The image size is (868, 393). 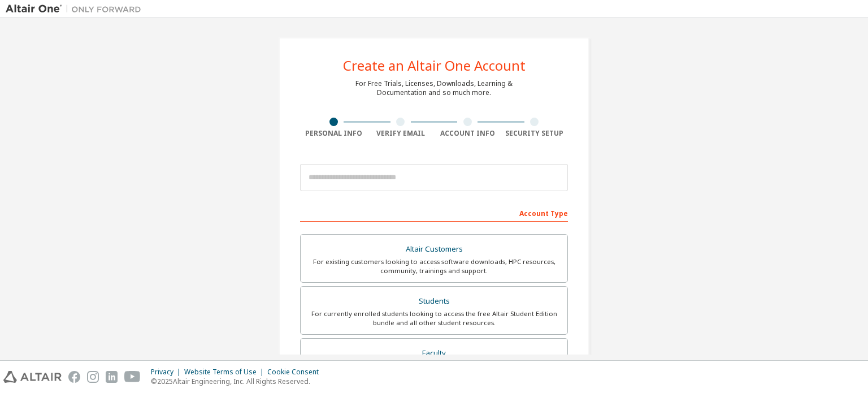 What do you see at coordinates (434, 88) in the screenshot?
I see `div: For Free Trials, Licenses, Downloads, Learning & Documentation and so much more.` at bounding box center [434, 88].